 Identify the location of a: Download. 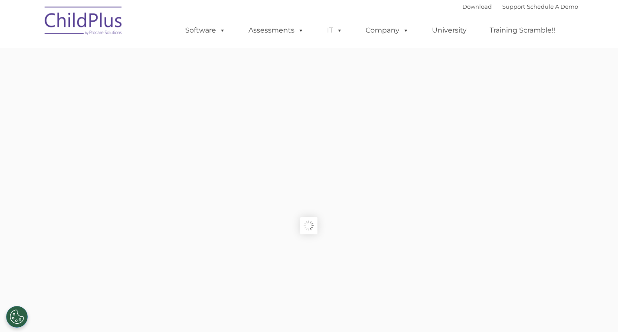
(477, 7).